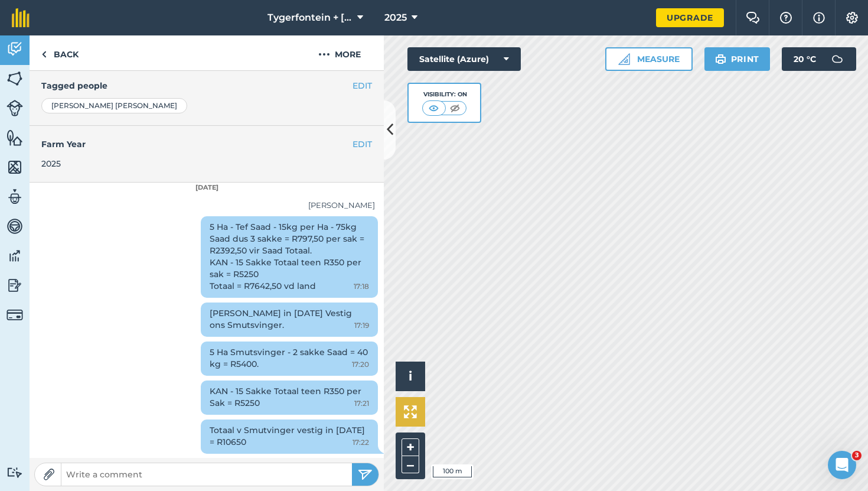 This screenshot has width=868, height=491. I want to click on img: svg+xml;base64,PHN2ZyB4bWxucz0iaHR0cDovL3d3dy53My5vcmcvMjAwMC9zdmciIHdpZHRoPSIxOSIgaGVpZ2h0PSIyNC..., so click(720, 59).